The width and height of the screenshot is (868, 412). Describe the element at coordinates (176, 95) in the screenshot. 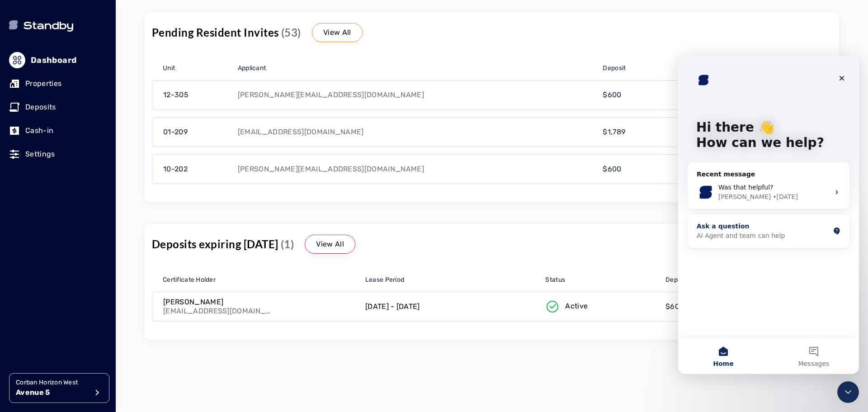

I see `p: 12-305` at that location.